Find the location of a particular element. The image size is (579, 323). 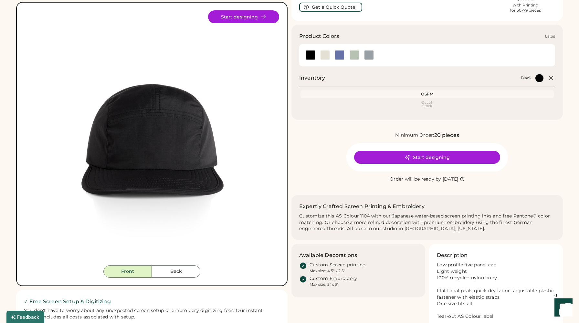

div: Out of Stock is located at coordinates (427, 104).